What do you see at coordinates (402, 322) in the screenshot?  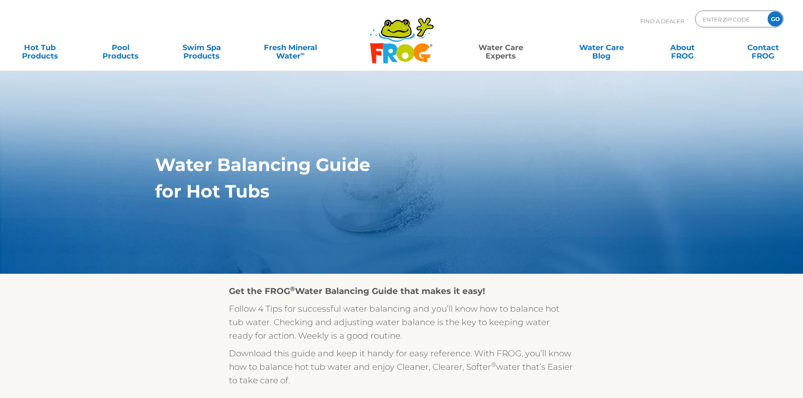 I see `p: Follow 4 Tips for successful water balancing and you’ll know how to balance hot tub water. Checki...` at bounding box center [402, 322].